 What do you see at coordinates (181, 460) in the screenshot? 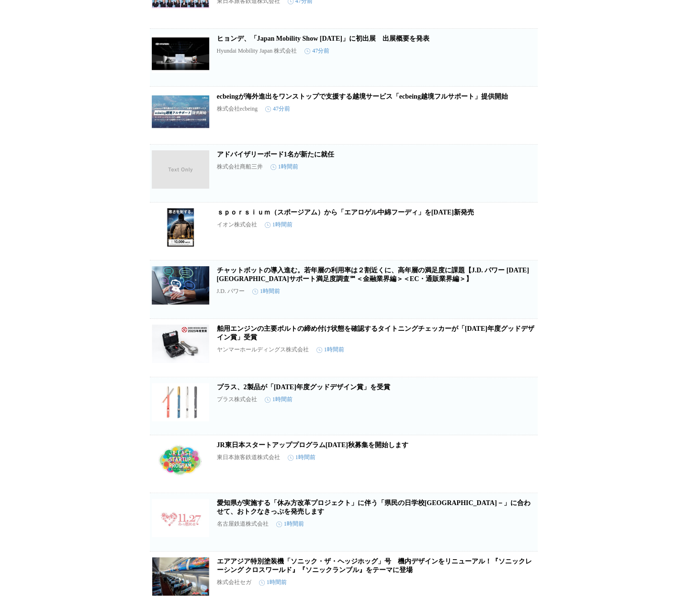
I see `img: JR東日本スタートアッププログラム2025秋募集を開始します` at bounding box center [181, 460].